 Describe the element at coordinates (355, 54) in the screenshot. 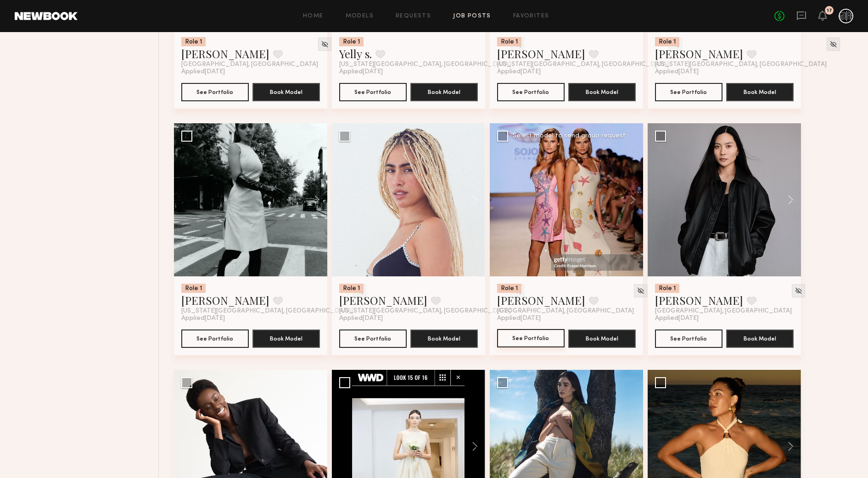

I see `a: Yelly s.` at that location.